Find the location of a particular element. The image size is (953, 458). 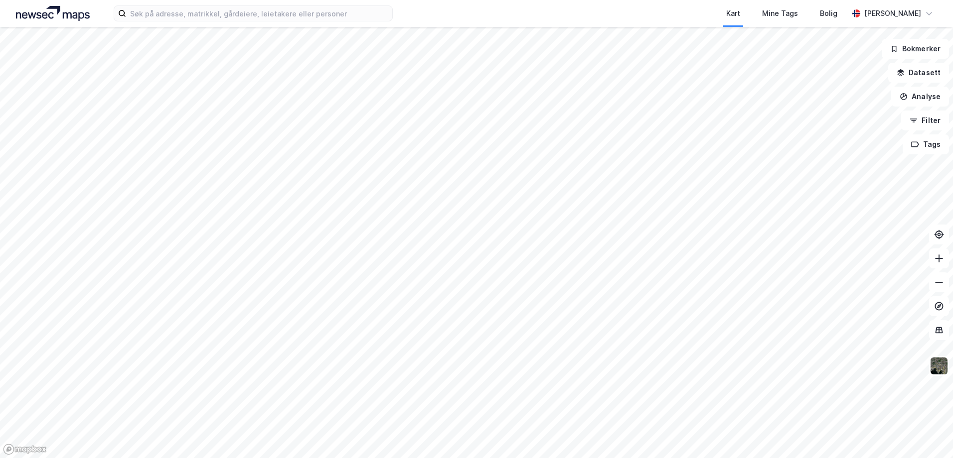

input: Søk på adresse, matrikkel, gårdeiere, leietakere eller personer is located at coordinates (259, 13).